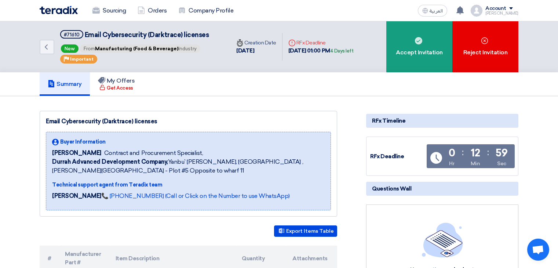 Image resolution: width=558 pixels, height=268 pixels. I want to click on span: Important, so click(82, 59).